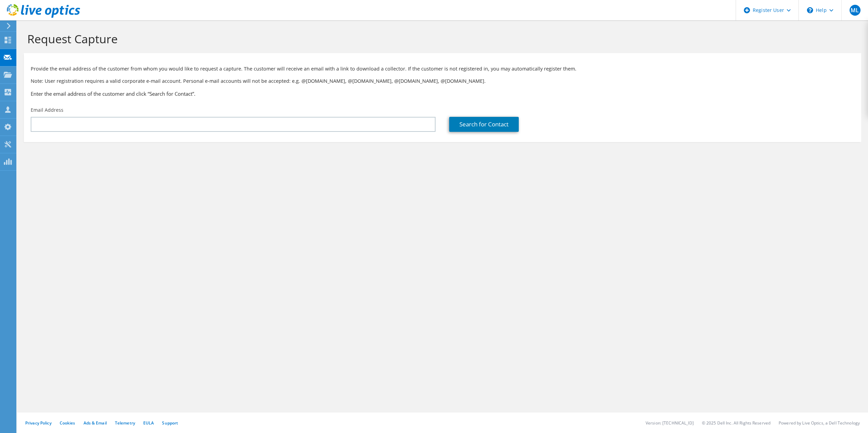  What do you see at coordinates (443, 94) in the screenshot?
I see `h3: Enter the email address of the customer and click “Search for Contact”.` at bounding box center [443, 94].